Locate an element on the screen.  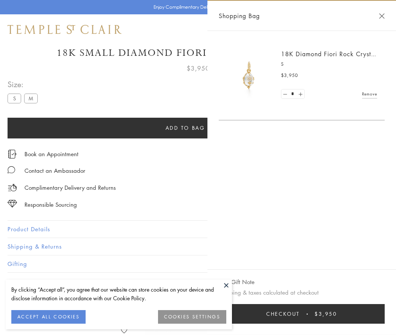
a: Set quantity to 2 is located at coordinates (300, 94).